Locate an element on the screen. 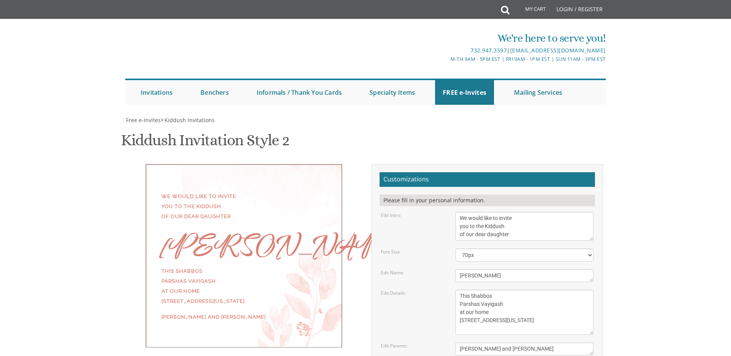  label: Edit Details: is located at coordinates (393, 293).